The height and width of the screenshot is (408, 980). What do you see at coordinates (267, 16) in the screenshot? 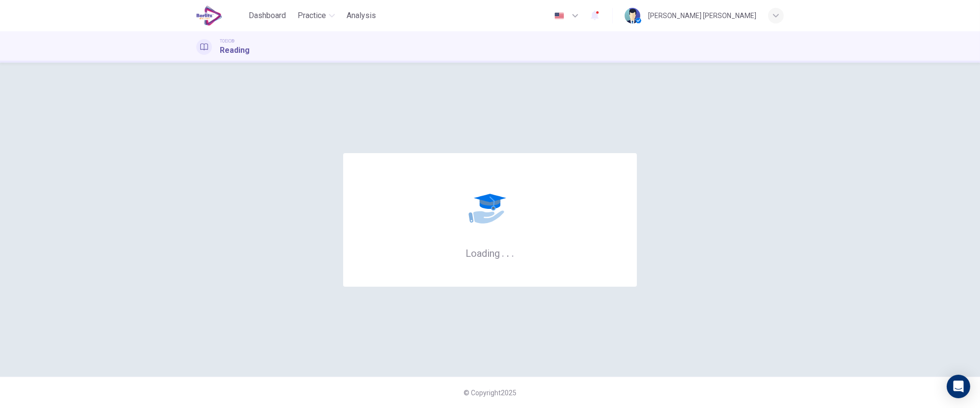
I see `button: Dashboard` at bounding box center [267, 16].